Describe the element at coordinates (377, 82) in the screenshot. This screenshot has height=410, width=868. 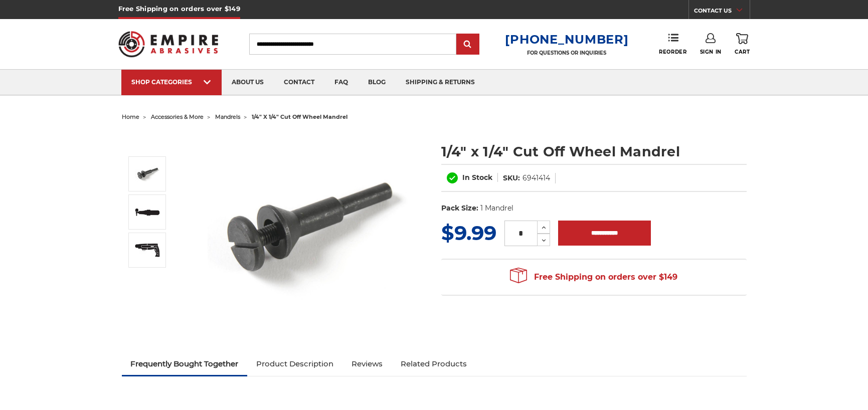
I see `a: blog` at that location.